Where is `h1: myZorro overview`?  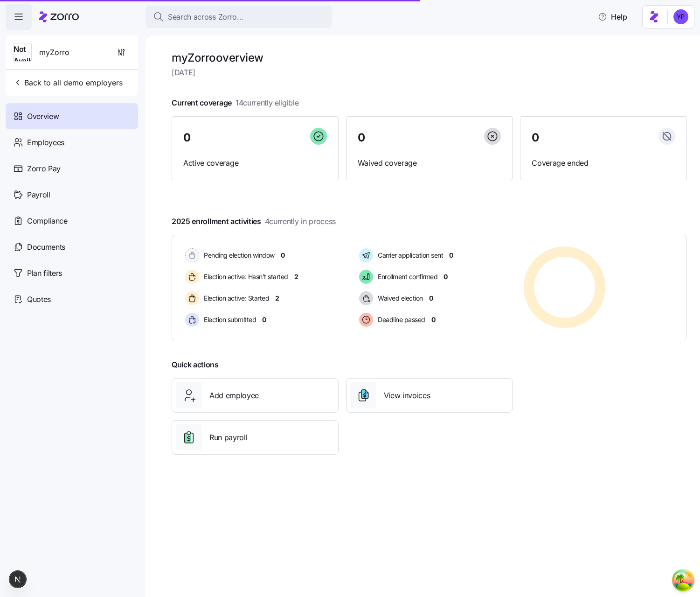
h1: myZorro overview is located at coordinates (429, 58).